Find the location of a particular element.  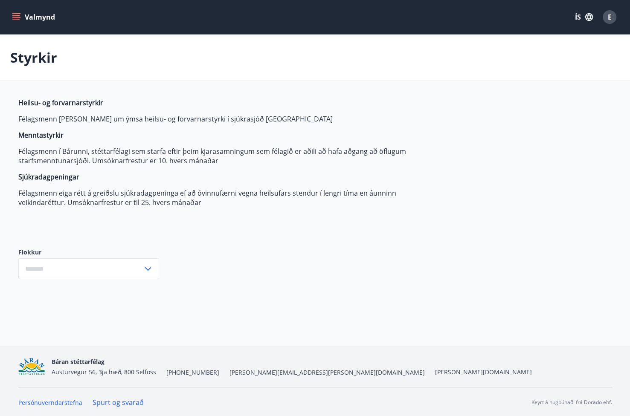

button: E is located at coordinates (610, 17).